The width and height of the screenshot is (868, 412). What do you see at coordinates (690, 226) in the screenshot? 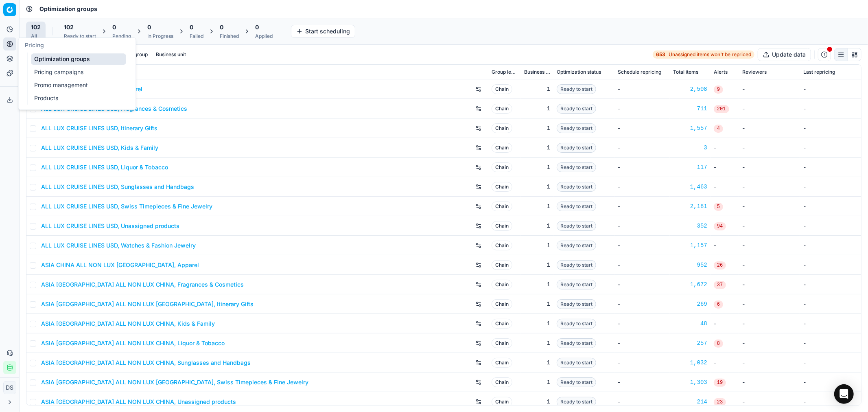
I see `a: 352` at bounding box center [690, 226].